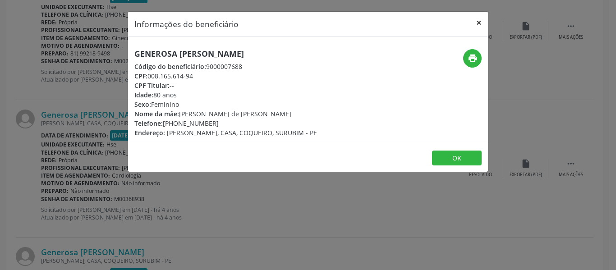 This screenshot has width=616, height=270. Describe the element at coordinates (152, 85) in the screenshot. I see `span: CPF Titular:` at that location.